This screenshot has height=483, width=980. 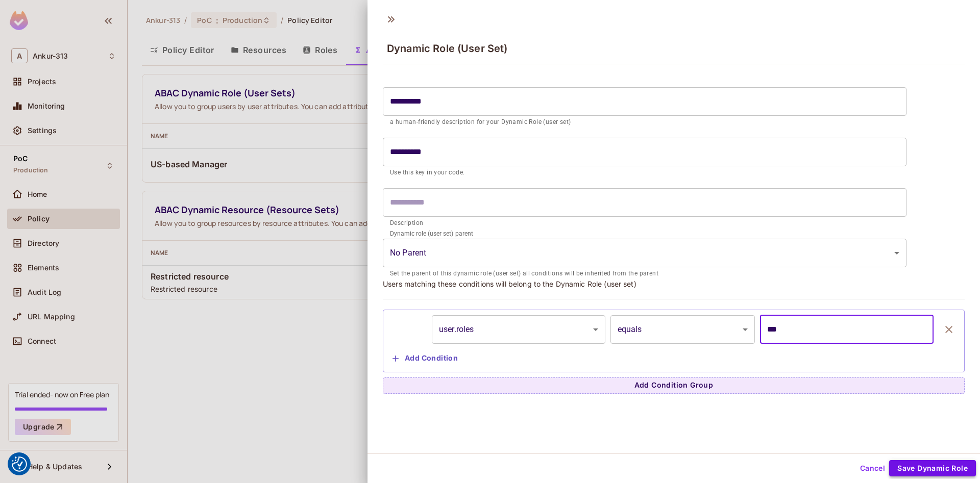 I want to click on div: equals, so click(x=683, y=329).